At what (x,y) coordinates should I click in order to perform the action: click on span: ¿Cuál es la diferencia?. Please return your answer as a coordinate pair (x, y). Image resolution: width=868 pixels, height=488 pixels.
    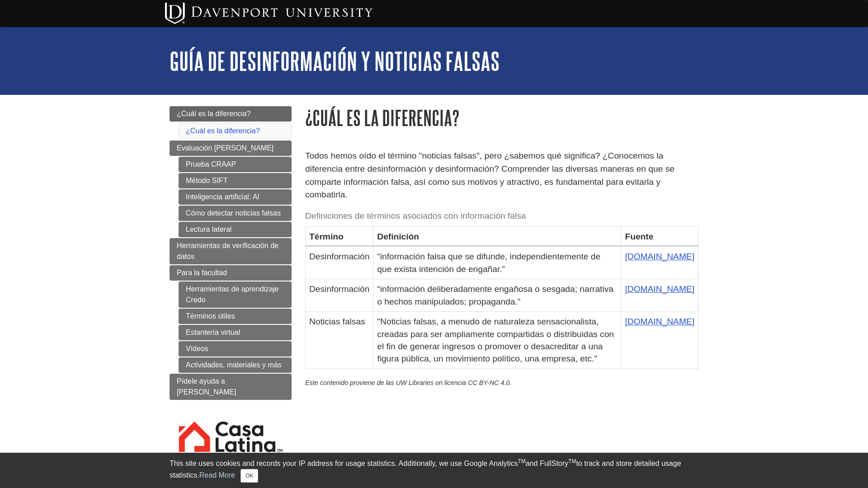
    Looking at the image, I should click on (213, 113).